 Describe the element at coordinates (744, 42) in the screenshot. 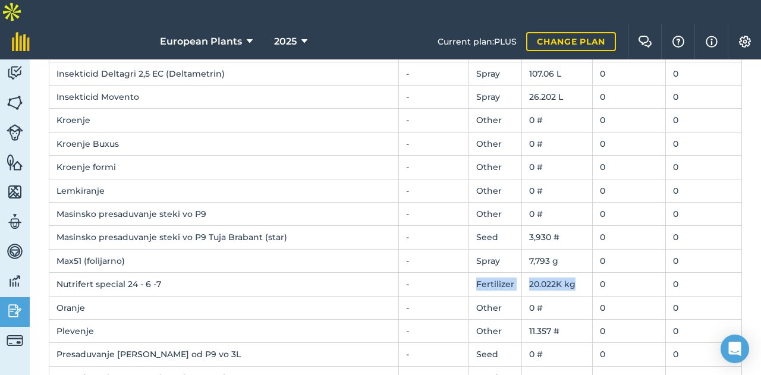

I see `img: A cog icon` at that location.